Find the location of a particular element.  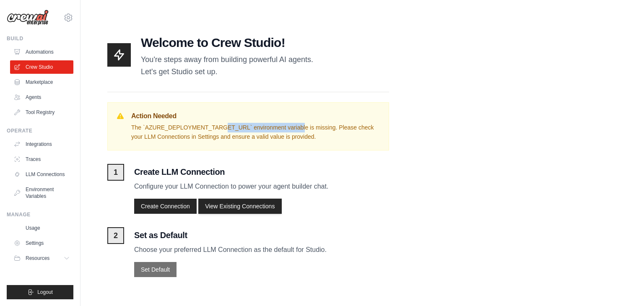

a: Set Default is located at coordinates (155, 270).